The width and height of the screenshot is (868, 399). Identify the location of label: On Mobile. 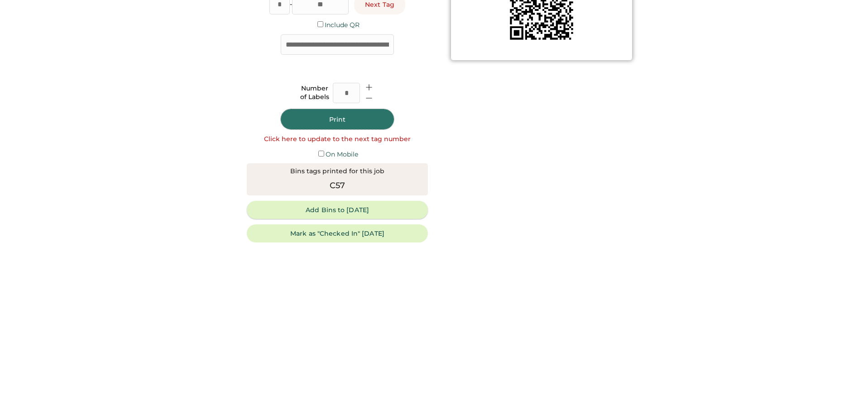
(342, 154).